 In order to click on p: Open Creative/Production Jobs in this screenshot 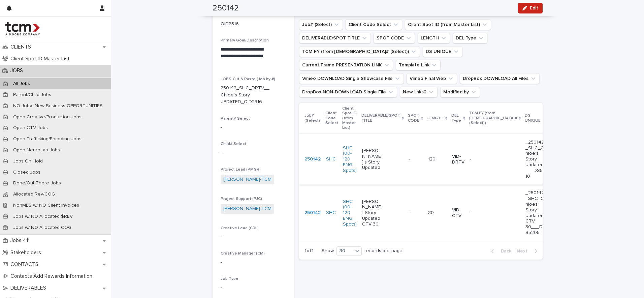, I will do `click(47, 117)`.